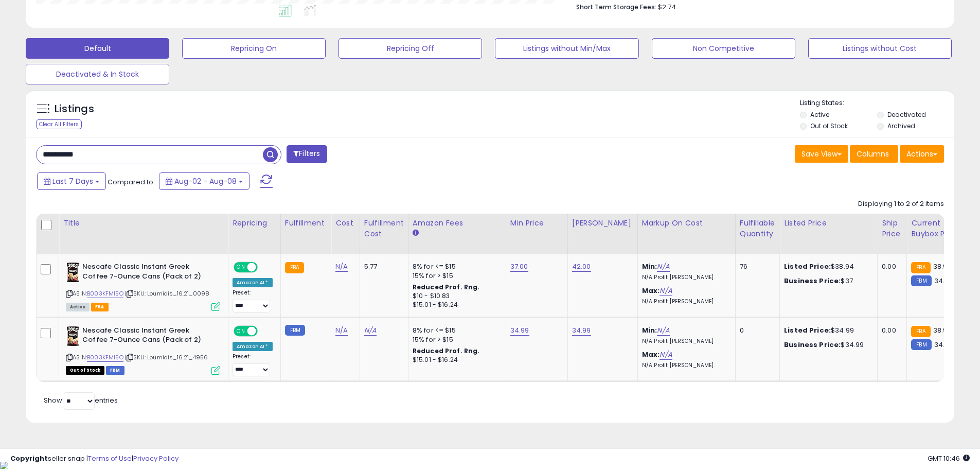 This screenshot has width=980, height=469. I want to click on span: All listings that are currently out of stock and unavailable for purchase on Amazon, so click(85, 370).